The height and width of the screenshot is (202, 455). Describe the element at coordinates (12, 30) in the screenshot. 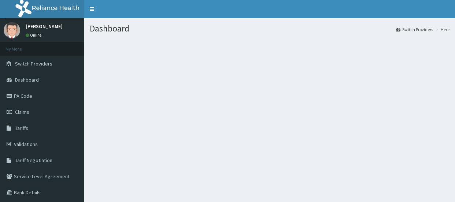

I see `img: User Image` at that location.